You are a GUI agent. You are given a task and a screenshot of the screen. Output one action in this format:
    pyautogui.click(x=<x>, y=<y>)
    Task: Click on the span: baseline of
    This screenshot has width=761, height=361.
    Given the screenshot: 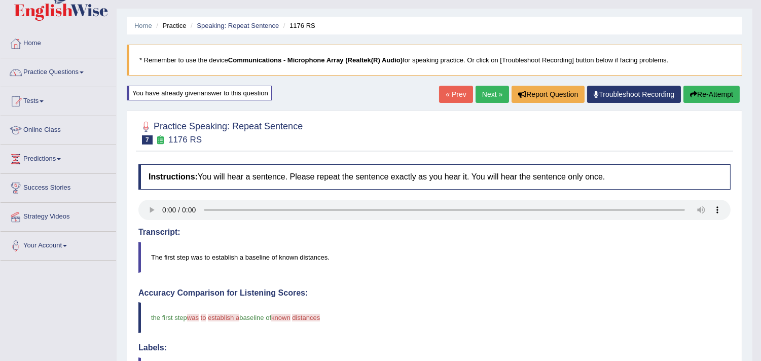 What is the action you would take?
    pyautogui.click(x=255, y=317)
    